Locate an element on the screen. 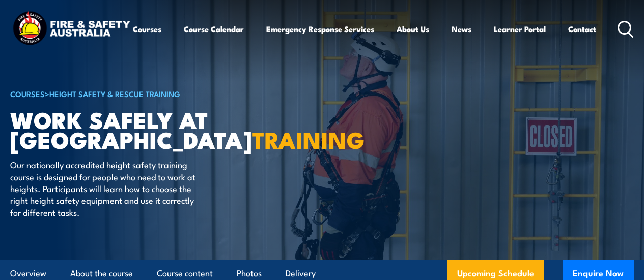 The height and width of the screenshot is (280, 644). a: COURSES is located at coordinates (27, 94).